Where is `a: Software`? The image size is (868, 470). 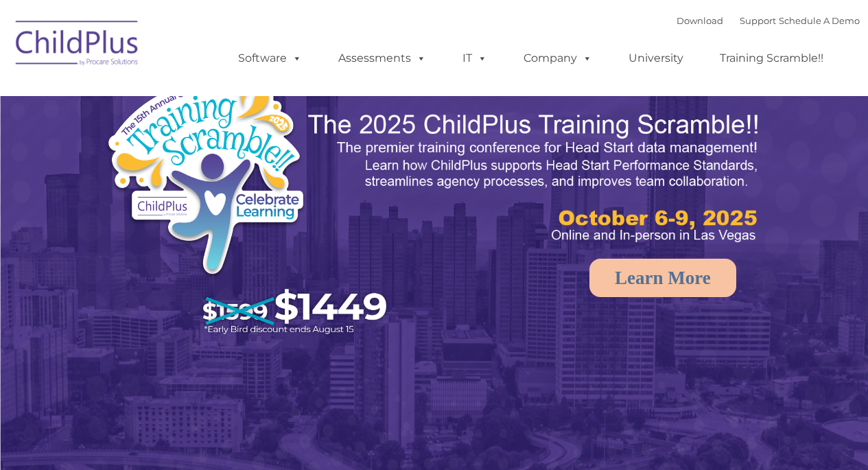
a: Software is located at coordinates (270, 58).